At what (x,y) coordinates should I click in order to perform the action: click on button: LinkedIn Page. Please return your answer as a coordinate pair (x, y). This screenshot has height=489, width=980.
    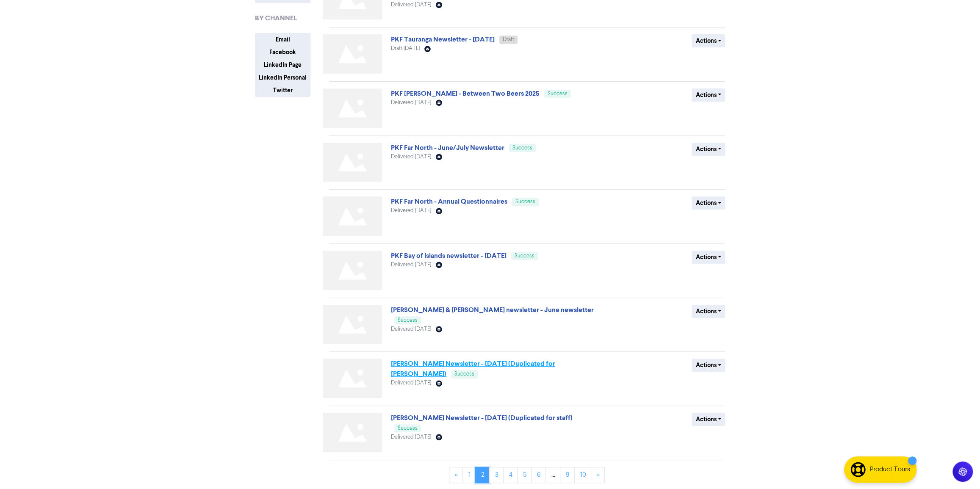
    Looking at the image, I should click on (282, 65).